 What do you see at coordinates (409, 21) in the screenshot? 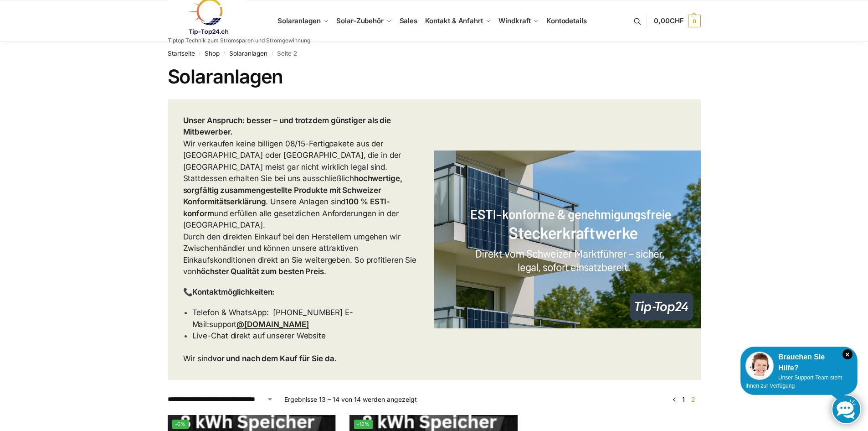
I see `a: Sales` at bounding box center [409, 21].